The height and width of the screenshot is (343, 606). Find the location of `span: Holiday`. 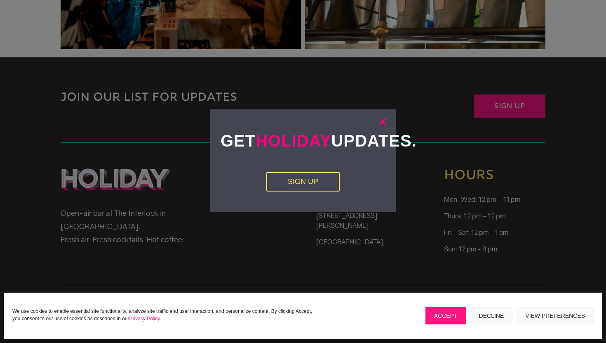

span: Holiday is located at coordinates (293, 141).